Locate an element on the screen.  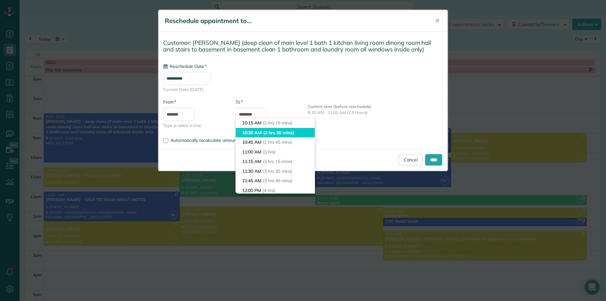
li: 11:15 AM is located at coordinates (275, 161).